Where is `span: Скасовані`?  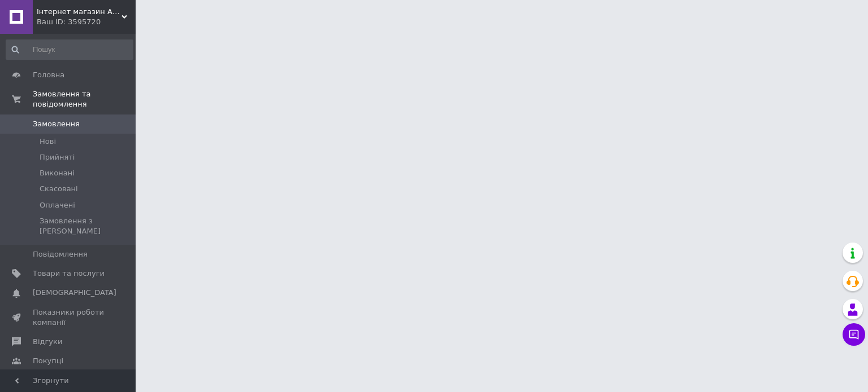
span: Скасовані is located at coordinates (59, 189).